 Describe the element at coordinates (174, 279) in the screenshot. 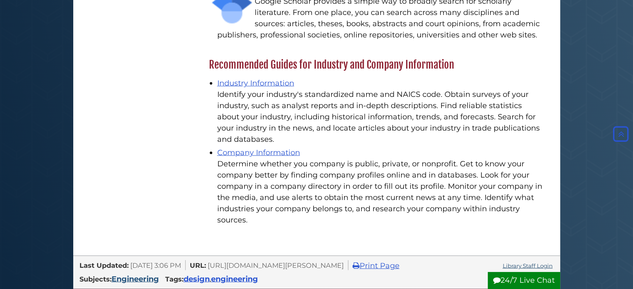

I see `span: Tags:` at that location.